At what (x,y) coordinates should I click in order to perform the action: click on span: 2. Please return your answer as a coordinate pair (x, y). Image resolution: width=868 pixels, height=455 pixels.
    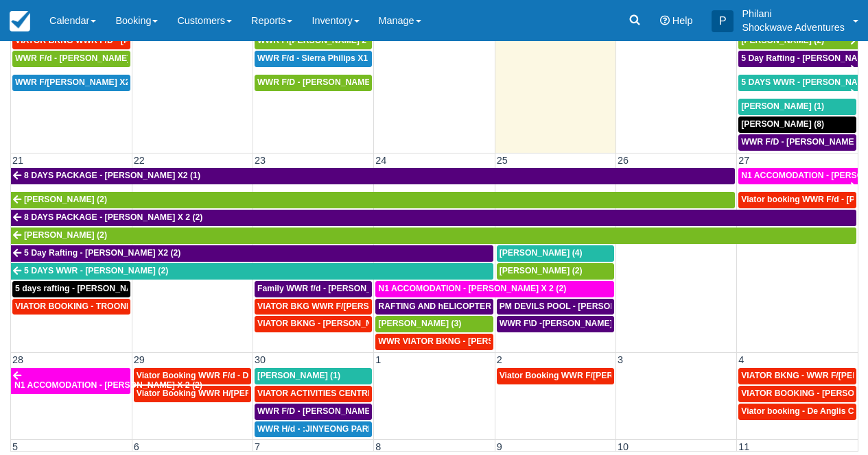
    Looking at the image, I should click on (499, 360).